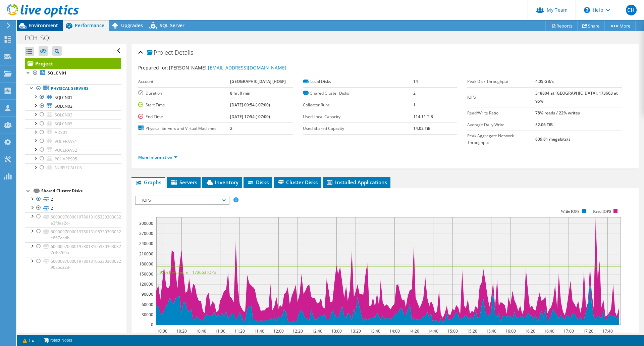  Describe the element at coordinates (423, 116) in the screenshot. I see `b: 114.11 TiB` at that location.